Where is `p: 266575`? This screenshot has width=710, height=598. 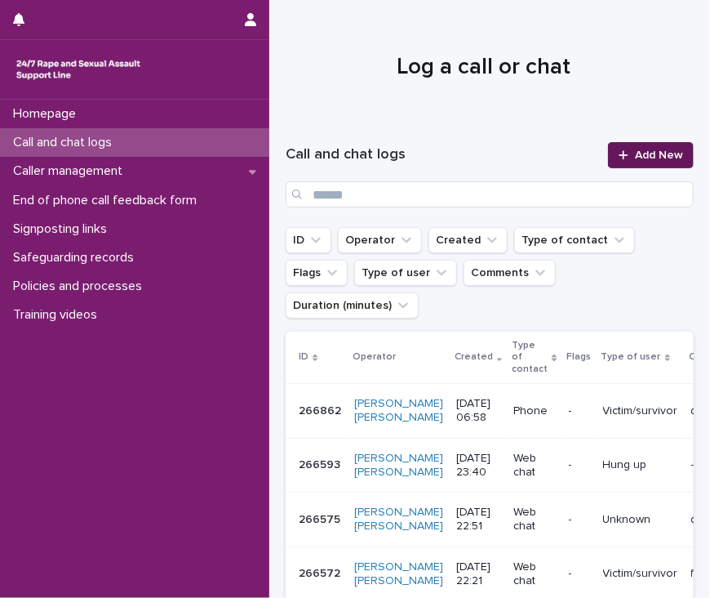 p: 266575 is located at coordinates (321, 518).